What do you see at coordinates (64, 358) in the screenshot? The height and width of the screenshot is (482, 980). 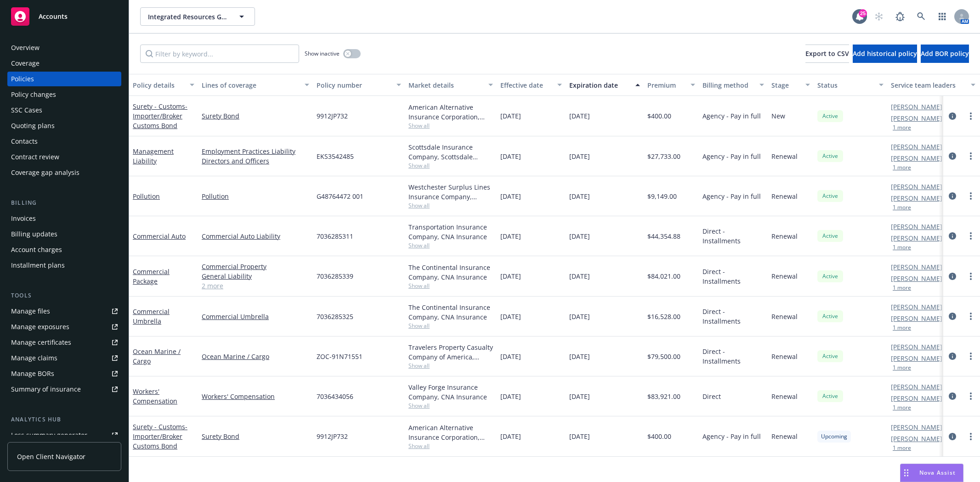 I see `a: Manage claims` at bounding box center [64, 358].